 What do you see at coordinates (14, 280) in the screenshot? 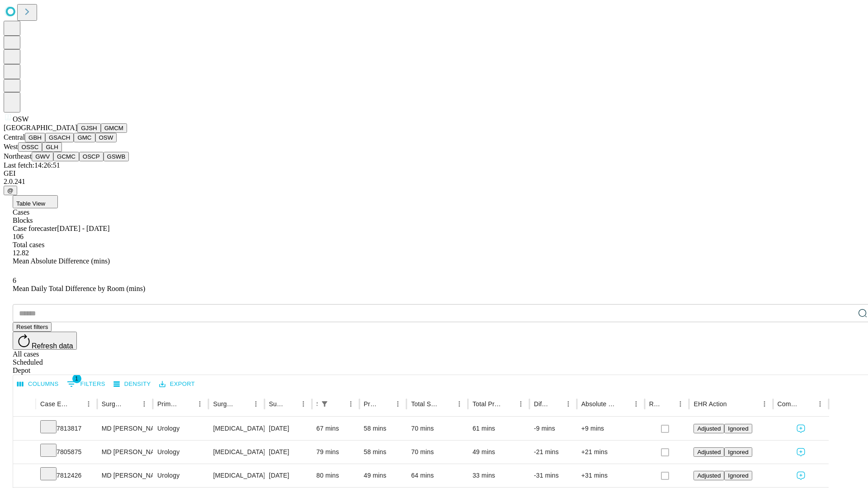
I see `span: 6` at bounding box center [14, 280].